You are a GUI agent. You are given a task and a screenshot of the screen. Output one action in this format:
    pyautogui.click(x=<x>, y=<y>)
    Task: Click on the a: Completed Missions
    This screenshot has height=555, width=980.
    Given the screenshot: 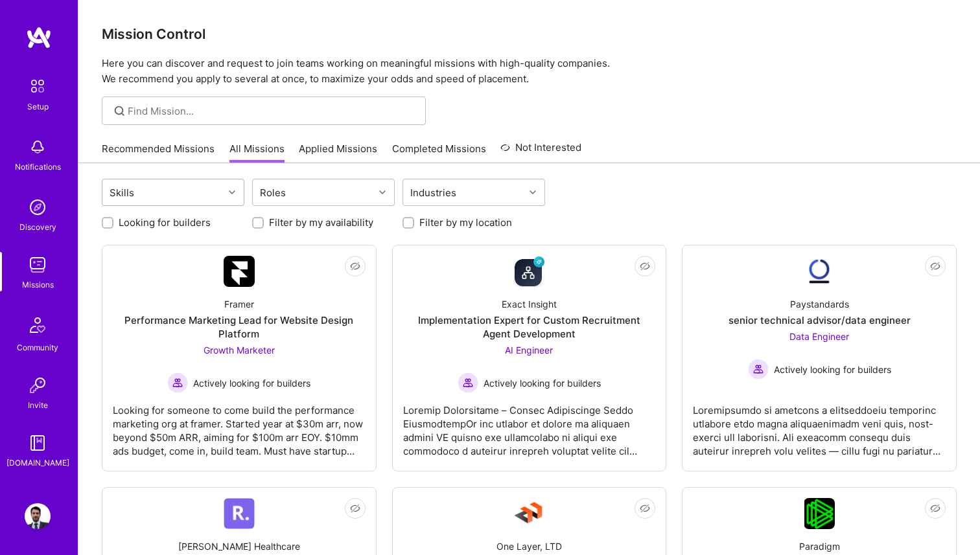 What is the action you would take?
    pyautogui.click(x=439, y=152)
    